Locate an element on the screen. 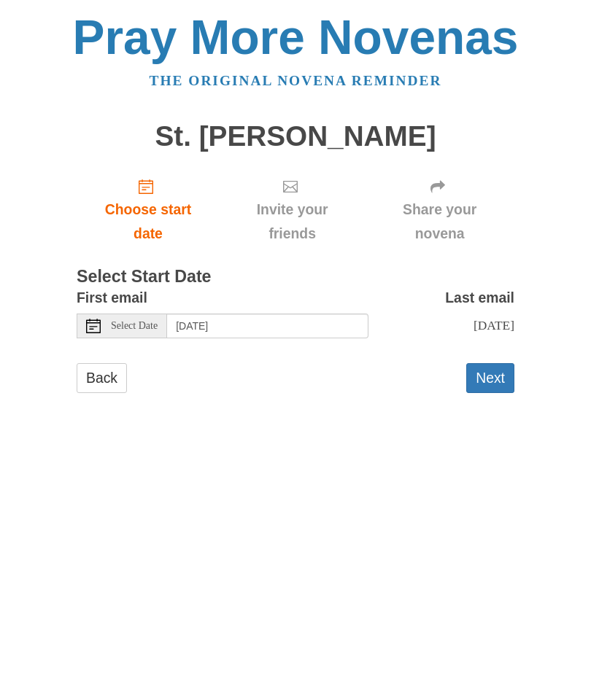 The height and width of the screenshot is (700, 591). span: Choose start date is located at coordinates (148, 222).